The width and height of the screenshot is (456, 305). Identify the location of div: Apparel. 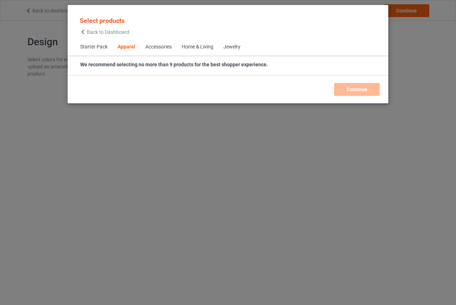
(126, 47).